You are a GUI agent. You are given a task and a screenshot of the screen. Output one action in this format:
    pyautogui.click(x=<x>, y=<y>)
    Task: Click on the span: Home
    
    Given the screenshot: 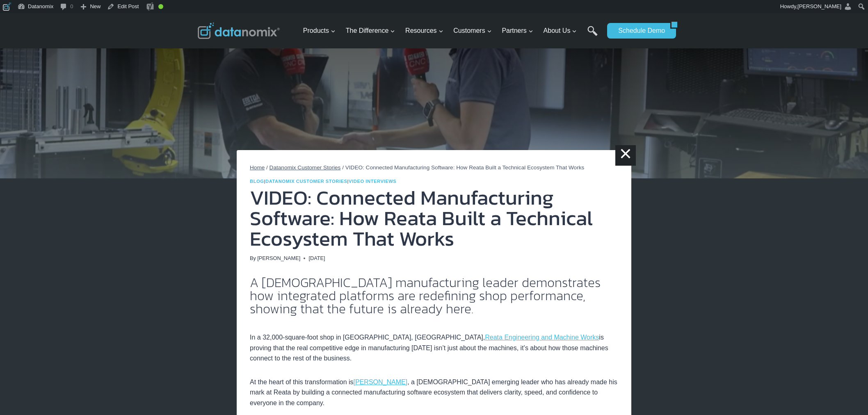 What is the action you would take?
    pyautogui.click(x=257, y=168)
    